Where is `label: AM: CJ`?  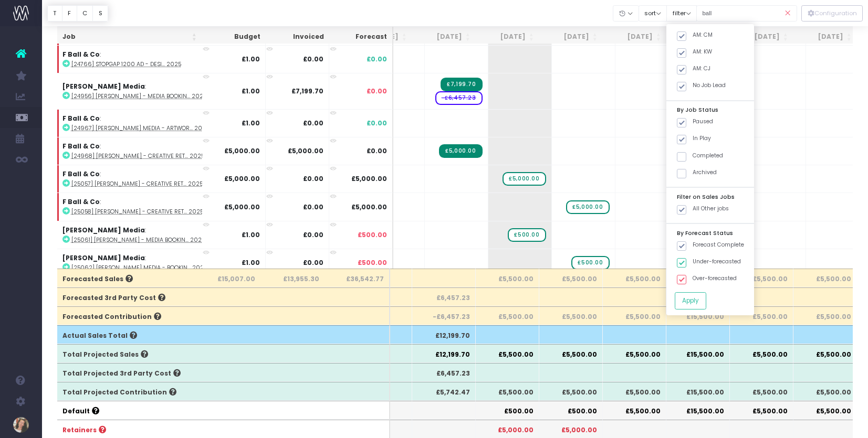
label: AM: CJ is located at coordinates (694, 69).